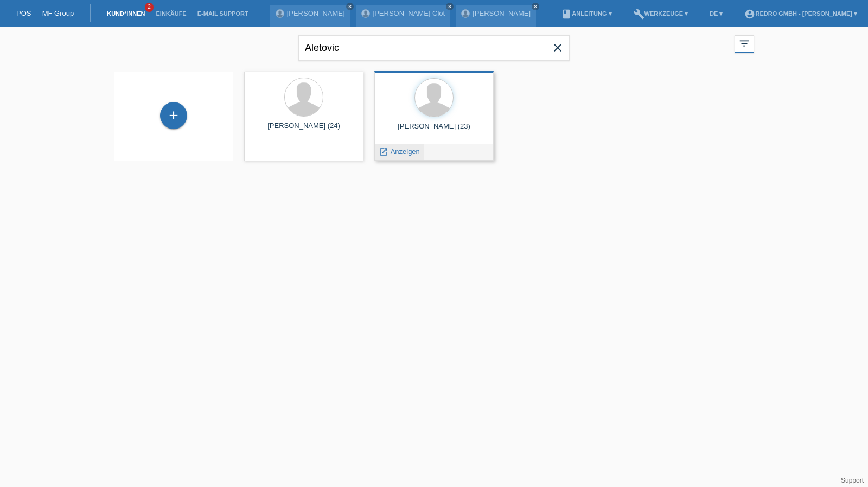 The width and height of the screenshot is (868, 487). What do you see at coordinates (383, 152) in the screenshot?
I see `i: launch` at bounding box center [383, 152].